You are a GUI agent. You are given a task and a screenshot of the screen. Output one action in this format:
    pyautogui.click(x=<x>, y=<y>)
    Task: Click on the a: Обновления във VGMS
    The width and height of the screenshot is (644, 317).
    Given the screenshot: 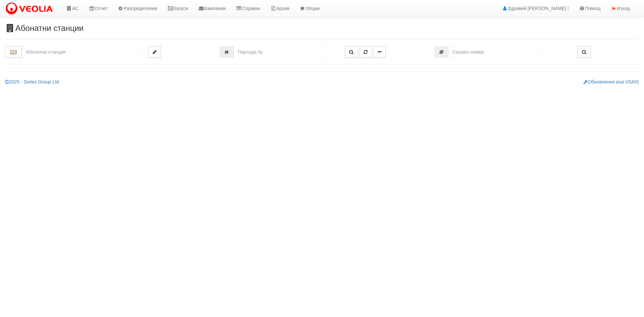 What is the action you would take?
    pyautogui.click(x=611, y=82)
    